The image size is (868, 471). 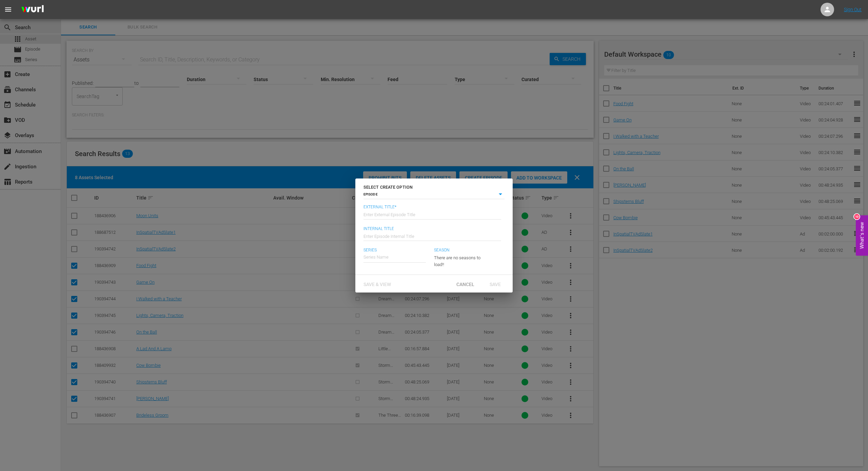 What do you see at coordinates (8, 10) in the screenshot?
I see `span: menu` at bounding box center [8, 10].